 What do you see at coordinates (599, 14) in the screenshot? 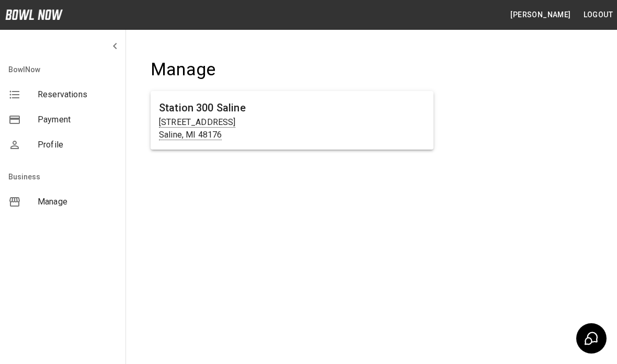
I see `button: Logout` at bounding box center [599, 14].